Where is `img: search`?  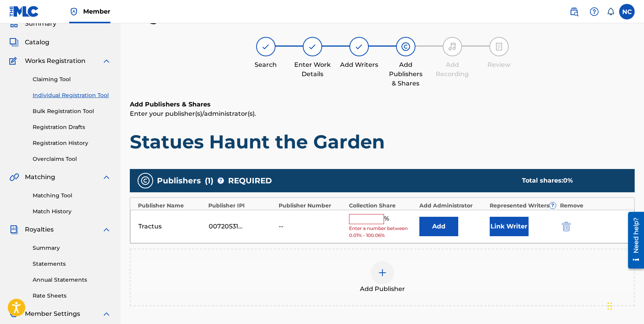 img: search is located at coordinates (574, 12).